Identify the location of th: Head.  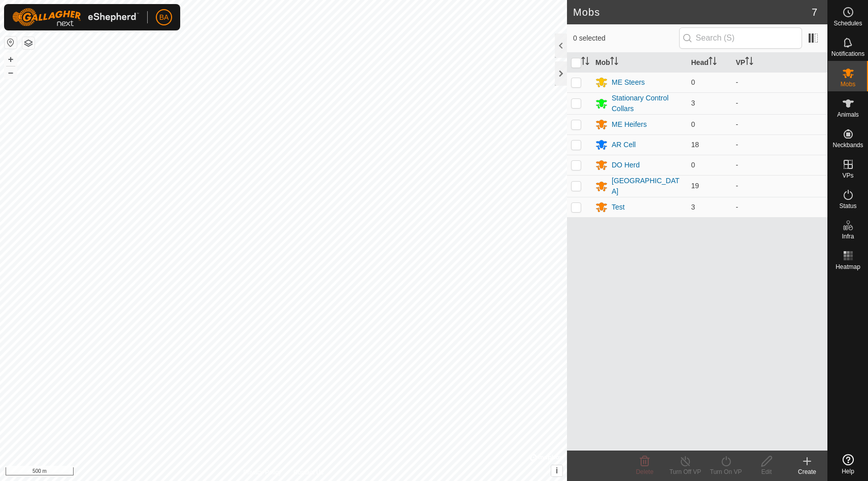
(709, 62).